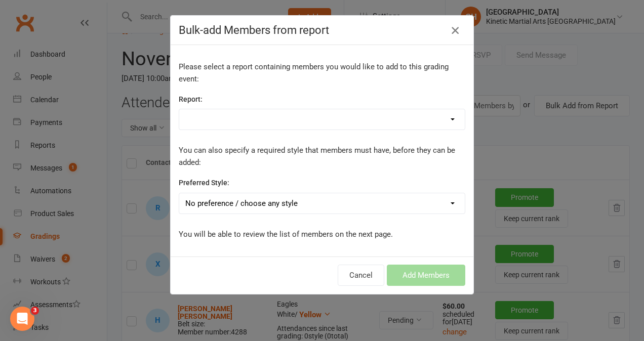 The image size is (644, 341). I want to click on p: You can also specify a required style that members must have, before they can be added:, so click(322, 156).